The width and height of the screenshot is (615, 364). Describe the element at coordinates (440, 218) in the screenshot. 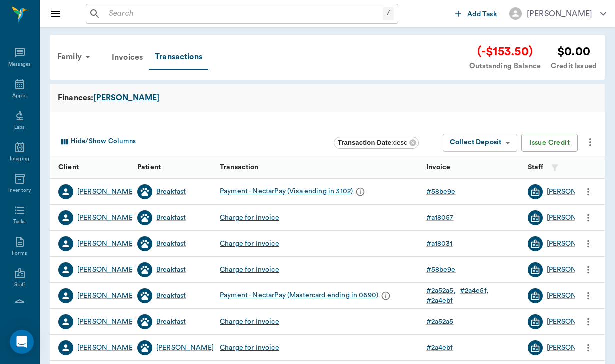

I see `div: # a18057` at that location.